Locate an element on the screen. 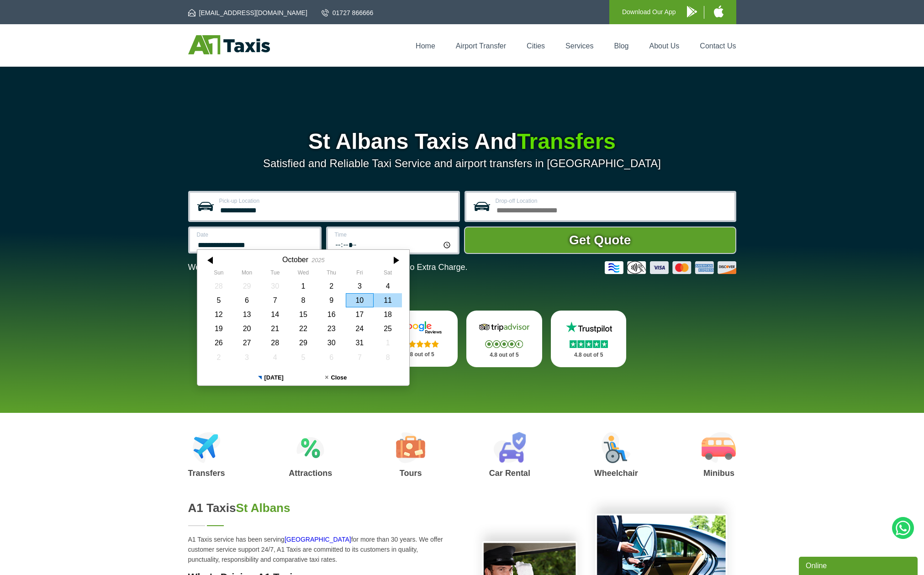  label: Pick-up Location is located at coordinates (335, 201).